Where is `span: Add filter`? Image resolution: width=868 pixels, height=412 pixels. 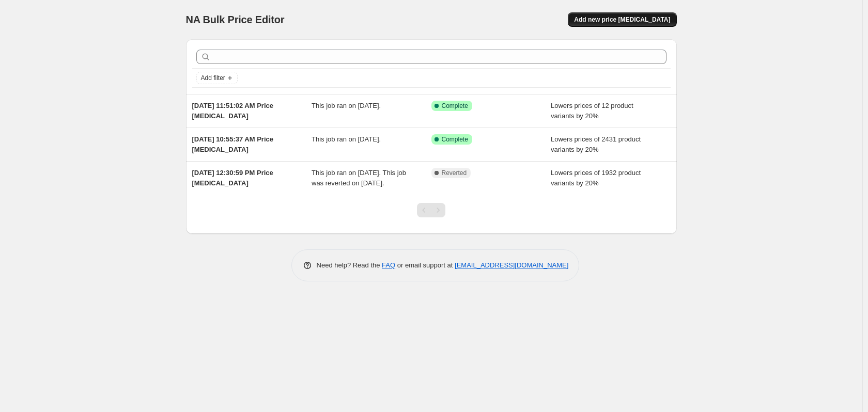 span: Add filter is located at coordinates (213, 78).